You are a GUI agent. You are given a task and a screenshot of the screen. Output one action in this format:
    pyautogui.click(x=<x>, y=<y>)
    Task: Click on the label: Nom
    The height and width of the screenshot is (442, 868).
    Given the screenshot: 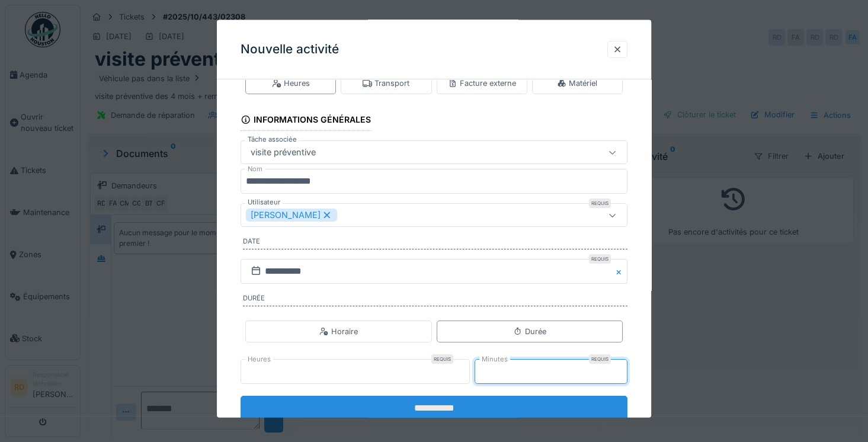 What is the action you would take?
    pyautogui.click(x=255, y=169)
    